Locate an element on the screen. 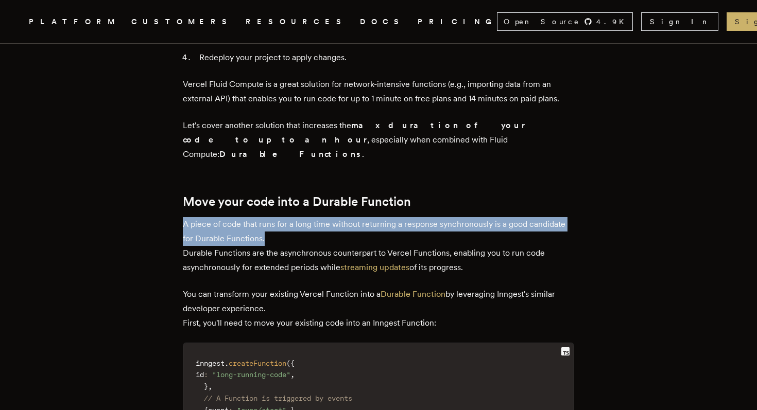 Image resolution: width=757 pixels, height=410 pixels. button: RESOURCES is located at coordinates (297, 22).